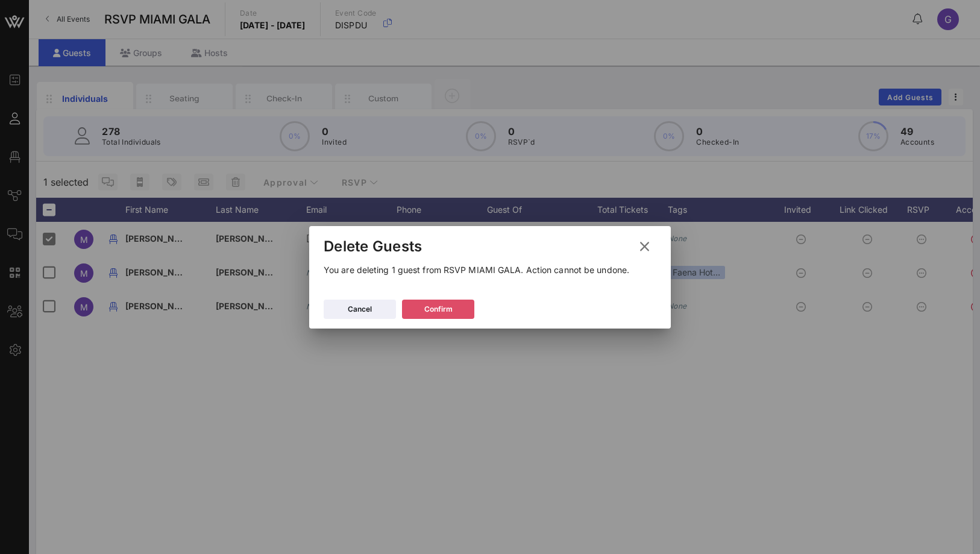 This screenshot has width=980, height=554. Describe the element at coordinates (438, 310) in the screenshot. I see `div: Confirm` at that location.